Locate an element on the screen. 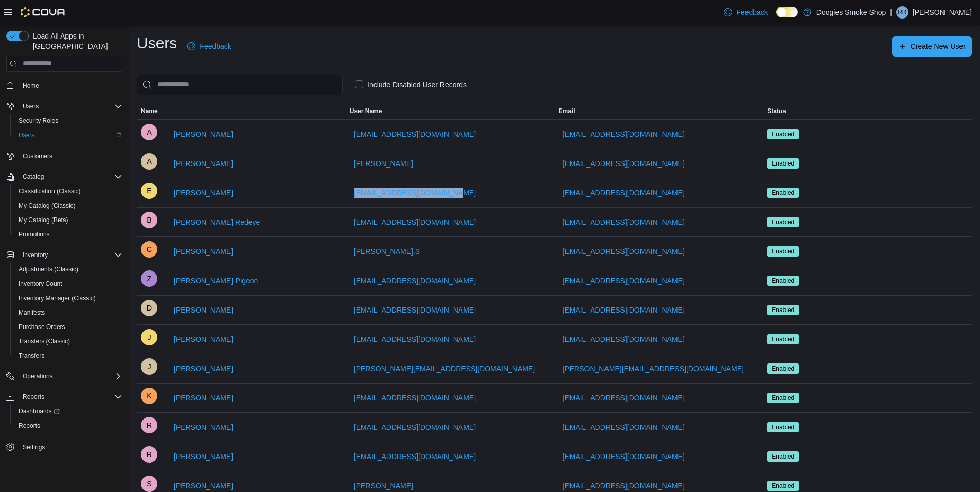 This screenshot has width=980, height=492. span: Catalog is located at coordinates (71, 177).